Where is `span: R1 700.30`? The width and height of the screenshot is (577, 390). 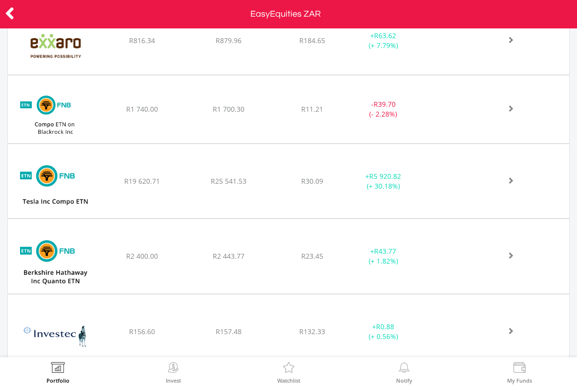
span: R1 700.30 is located at coordinates (229, 109).